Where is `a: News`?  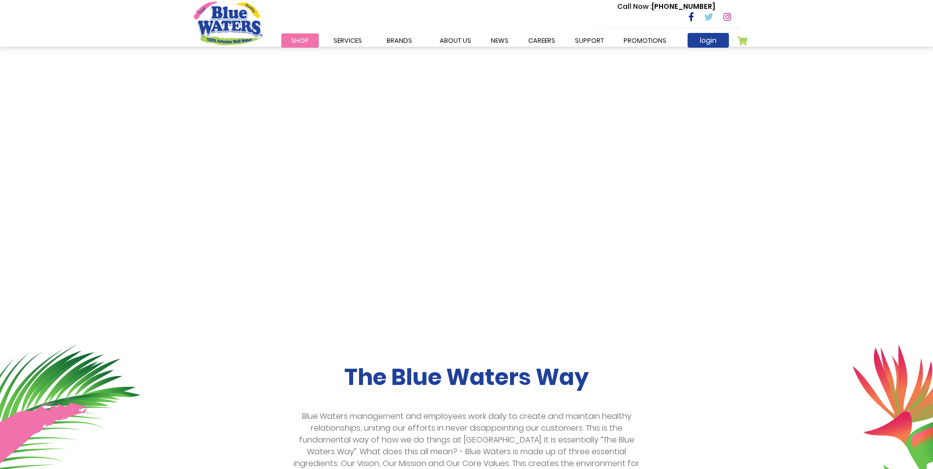 a: News is located at coordinates (499, 40).